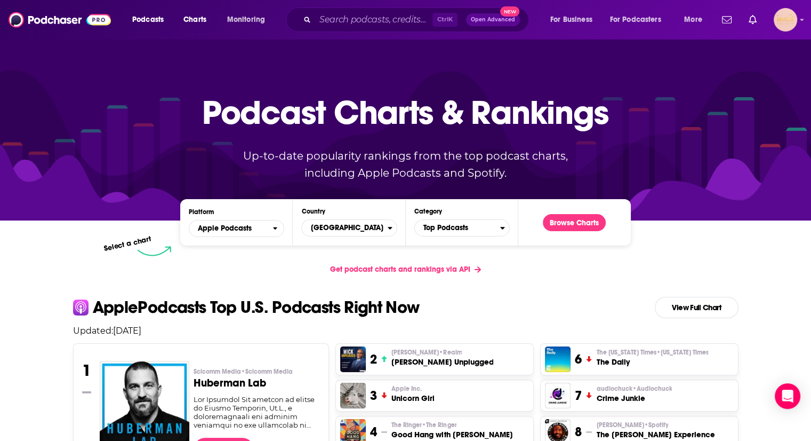  What do you see at coordinates (373, 359) in the screenshot?
I see `h3: 2` at bounding box center [373, 359].